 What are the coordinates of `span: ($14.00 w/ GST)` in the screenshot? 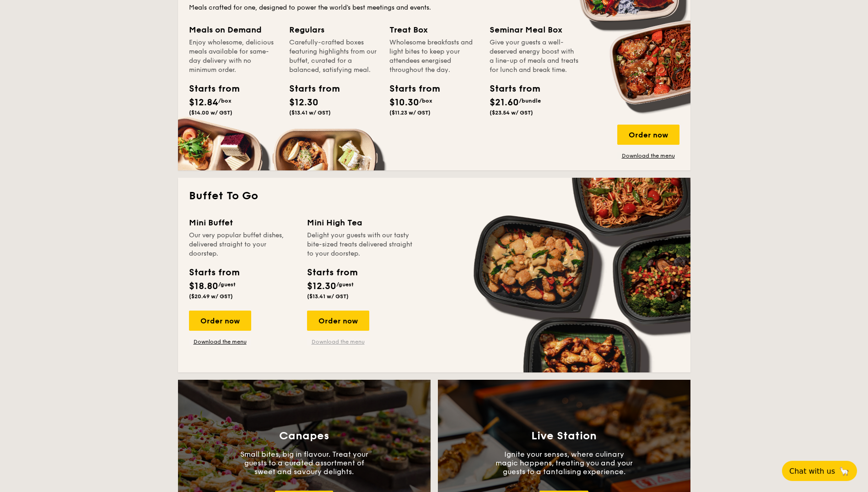 It's located at (211, 112).